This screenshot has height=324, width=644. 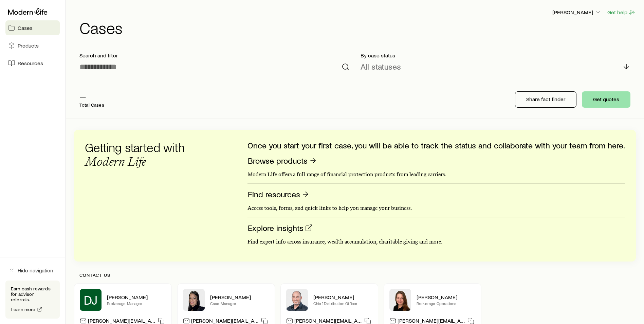 I want to click on p: Modern Life offers a full range of financial protection products from leading carriers., so click(x=436, y=175).